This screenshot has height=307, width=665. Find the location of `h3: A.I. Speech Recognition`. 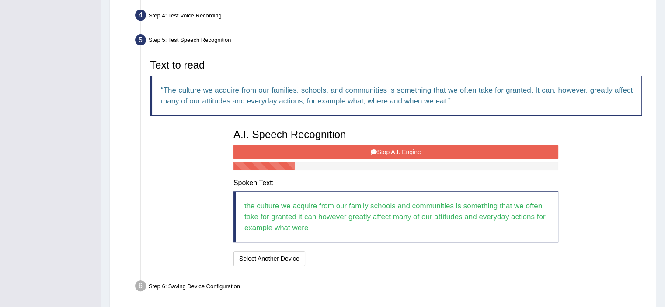

h3: A.I. Speech Recognition is located at coordinates (396, 135).